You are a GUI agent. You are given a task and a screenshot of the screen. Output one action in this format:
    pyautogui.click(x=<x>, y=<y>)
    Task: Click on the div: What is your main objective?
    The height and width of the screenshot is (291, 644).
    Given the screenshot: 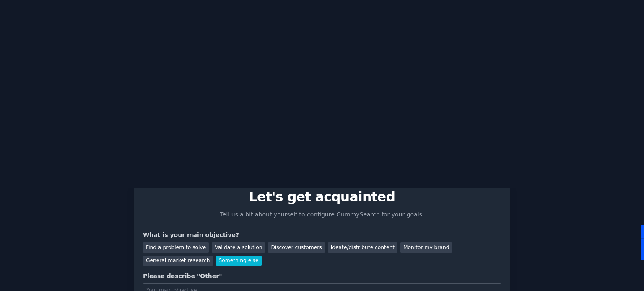 What is the action you would take?
    pyautogui.click(x=322, y=235)
    